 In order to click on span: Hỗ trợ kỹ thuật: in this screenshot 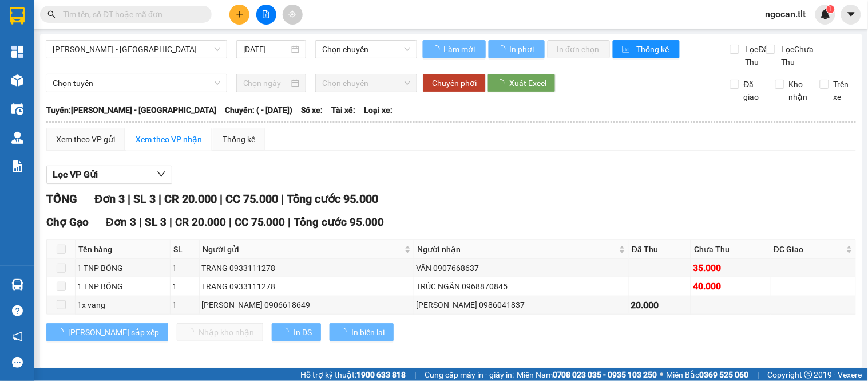, I will do `click(353, 375)`.